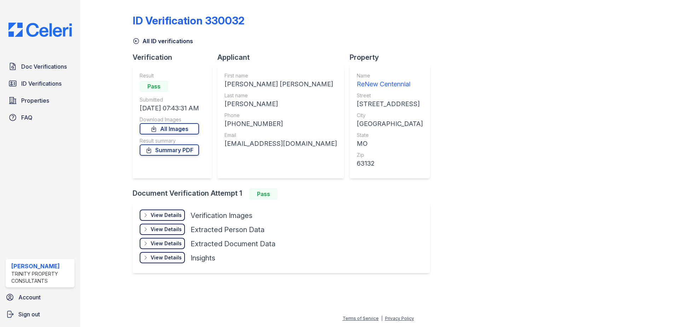 The width and height of the screenshot is (676, 327). Describe the element at coordinates (389, 155) in the screenshot. I see `div: Zip` at that location.